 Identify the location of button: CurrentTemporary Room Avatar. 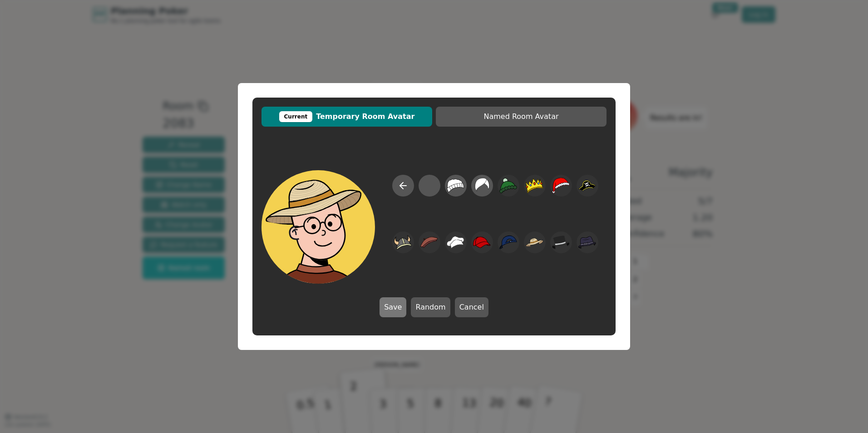
(347, 117).